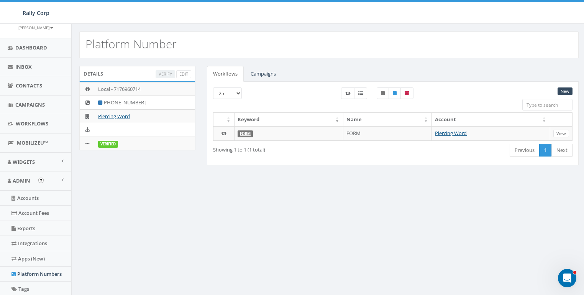 The image size is (584, 295). I want to click on a: Workflows, so click(225, 74).